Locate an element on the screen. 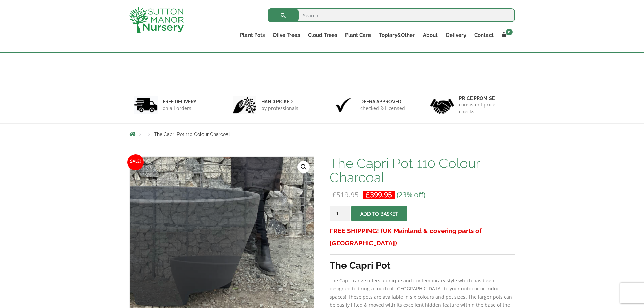 The width and height of the screenshot is (644, 308). span: The Capri Pot 110 Colour Charcoal is located at coordinates (192, 134).